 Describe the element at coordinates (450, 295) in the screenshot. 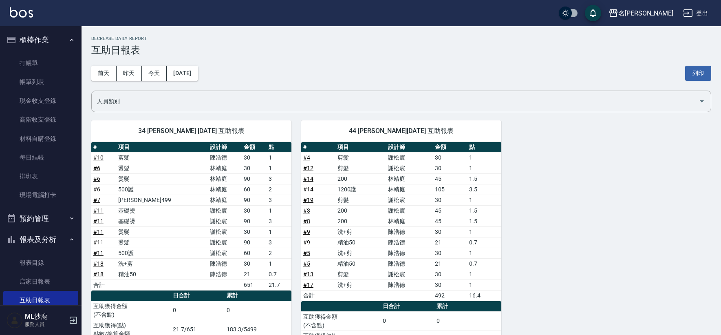

I see `td: 492` at that location.